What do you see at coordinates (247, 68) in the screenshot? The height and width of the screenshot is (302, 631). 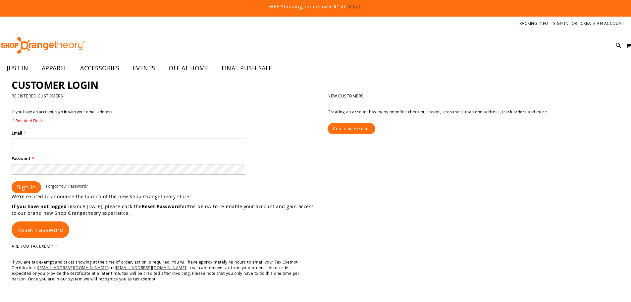 I see `span: FINAL PUSH SALE` at bounding box center [247, 68].